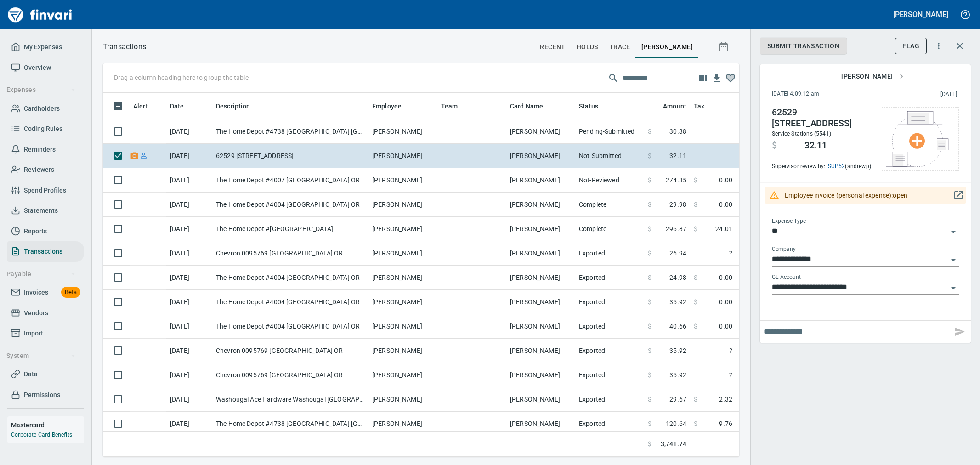  What do you see at coordinates (678, 204) in the screenshot?
I see `span: 29.98` at bounding box center [678, 204].